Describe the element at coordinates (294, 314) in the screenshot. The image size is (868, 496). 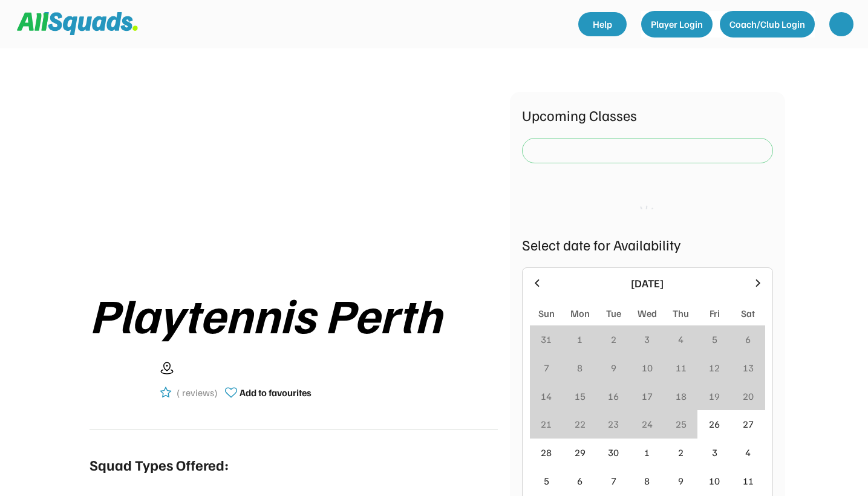
I see `div: Playtennis Perth` at that location.